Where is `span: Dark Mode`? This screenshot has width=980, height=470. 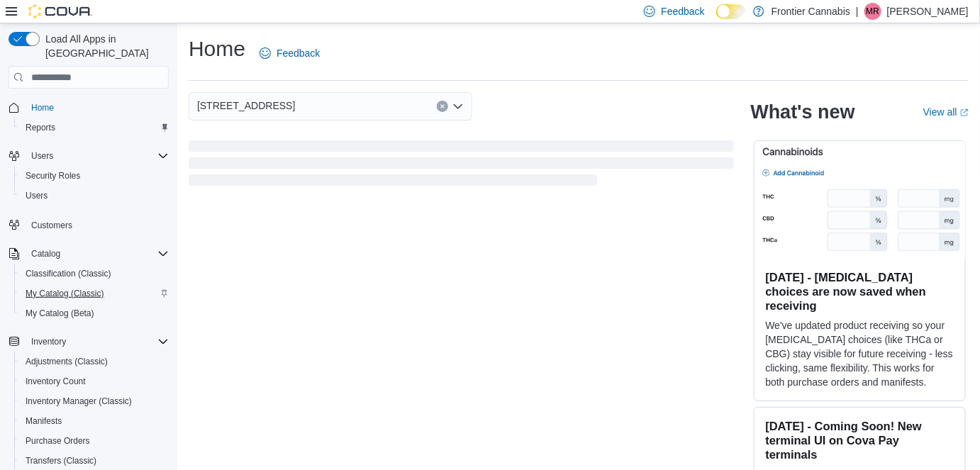 span: Dark Mode is located at coordinates (716, 19).